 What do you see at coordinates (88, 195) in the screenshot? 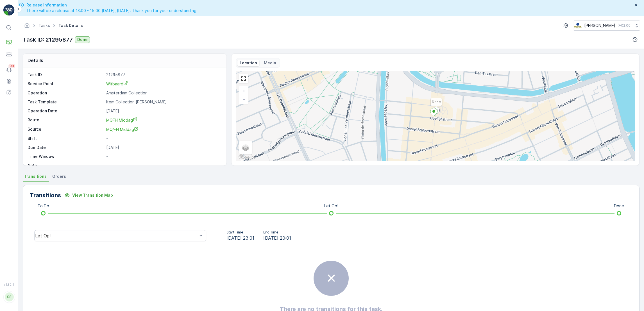
I see `button: View Transition Map` at bounding box center [88, 195].